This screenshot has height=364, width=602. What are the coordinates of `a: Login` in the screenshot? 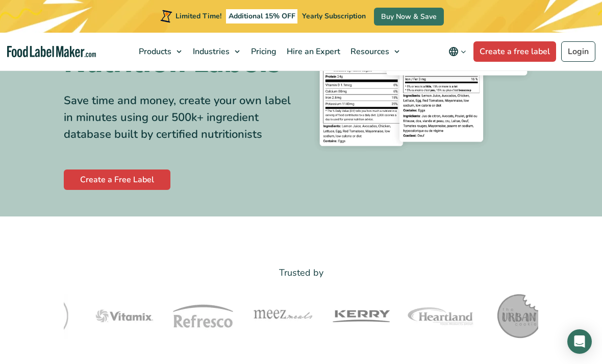 It's located at (578, 51).